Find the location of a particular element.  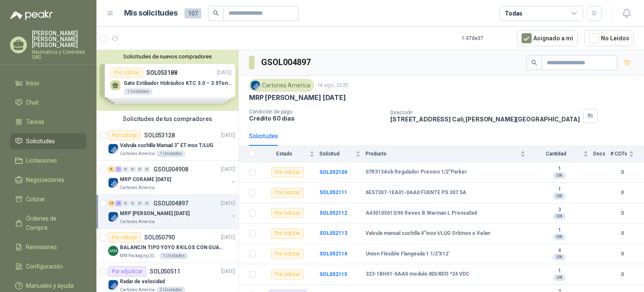

span: Configuración is located at coordinates (44, 266).